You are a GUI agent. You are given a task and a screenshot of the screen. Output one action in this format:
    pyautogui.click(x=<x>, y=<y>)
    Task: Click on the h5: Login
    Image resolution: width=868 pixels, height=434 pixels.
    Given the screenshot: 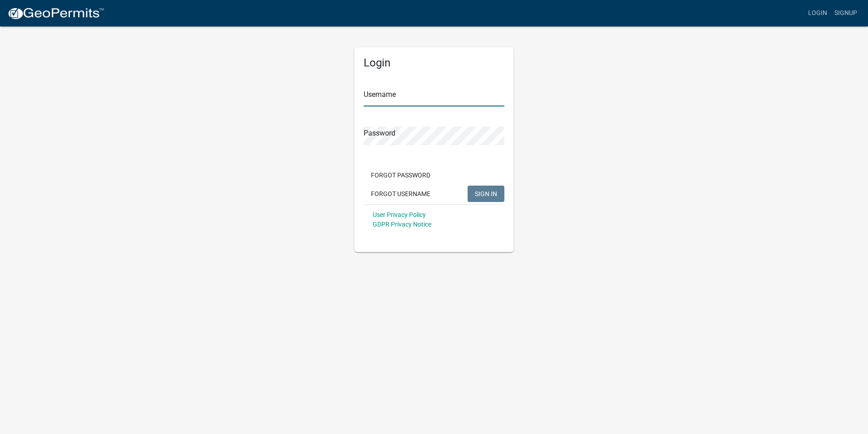 What is the action you would take?
    pyautogui.click(x=434, y=63)
    